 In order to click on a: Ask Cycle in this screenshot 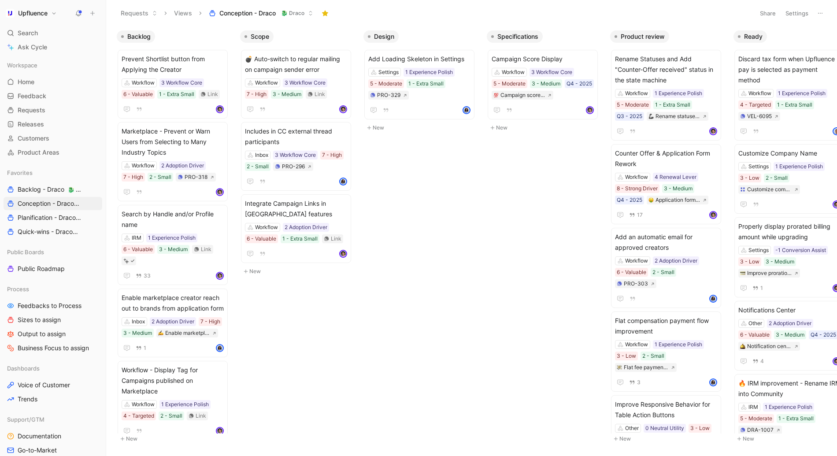, I will do `click(53, 47)`.